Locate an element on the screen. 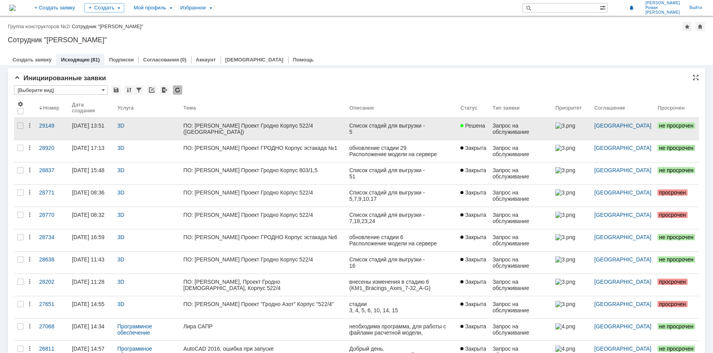 The image size is (713, 353). div: Создать is located at coordinates (104, 8).